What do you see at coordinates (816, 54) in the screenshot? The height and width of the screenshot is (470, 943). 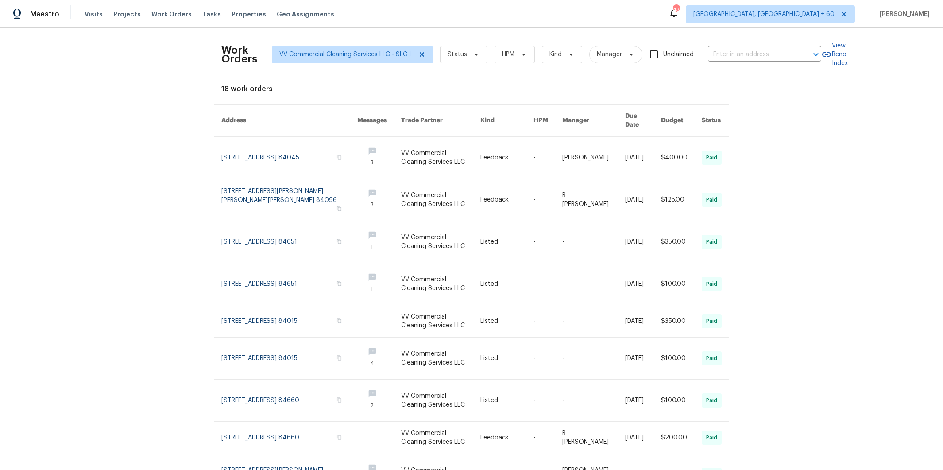 I see `button: Open` at bounding box center [816, 54].